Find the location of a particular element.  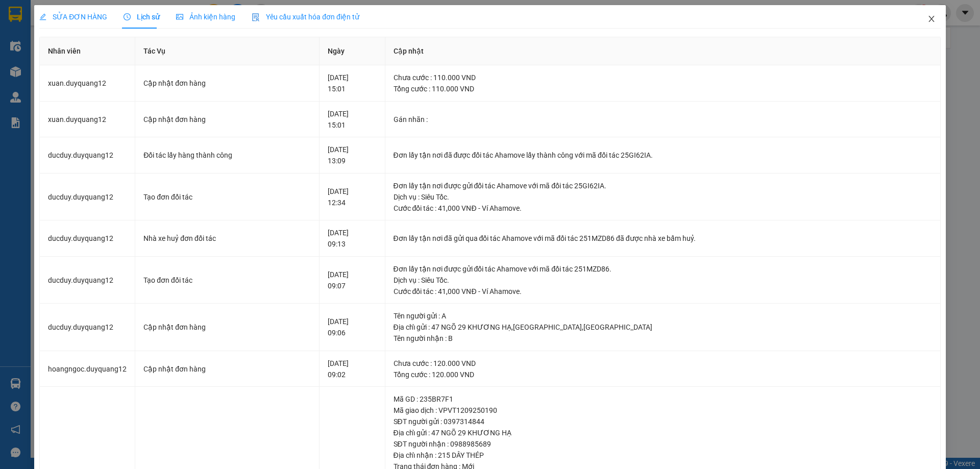

th: Tác Vụ is located at coordinates (227, 51).